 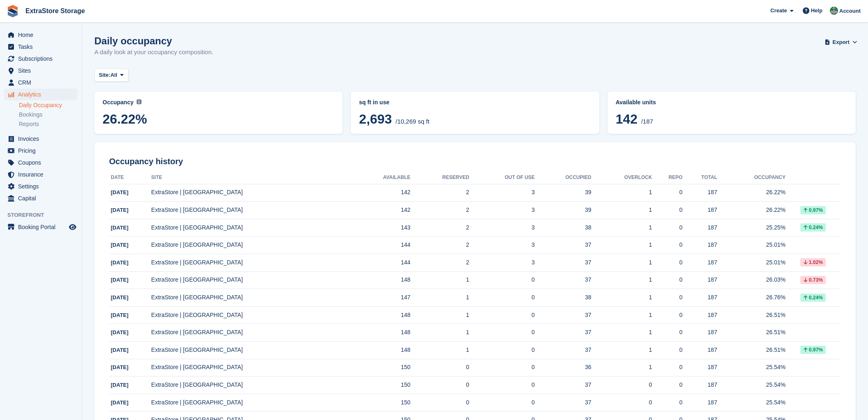 I want to click on div: 0.97%, so click(x=813, y=350).